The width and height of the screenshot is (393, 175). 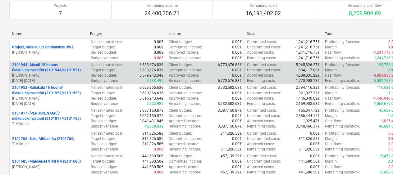 I want to click on p: 2,886,444.12€, so click(x=307, y=116).